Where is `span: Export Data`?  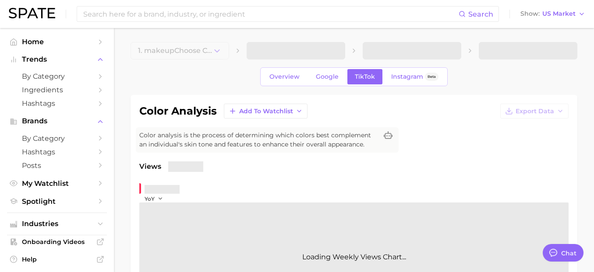 span: Export Data is located at coordinates (535, 111).